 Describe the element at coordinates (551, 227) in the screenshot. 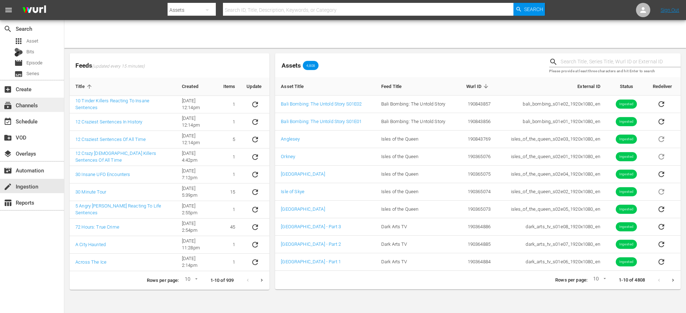

I see `td: dark_arts_tv_s01e08_1920x1080_en` at that location.